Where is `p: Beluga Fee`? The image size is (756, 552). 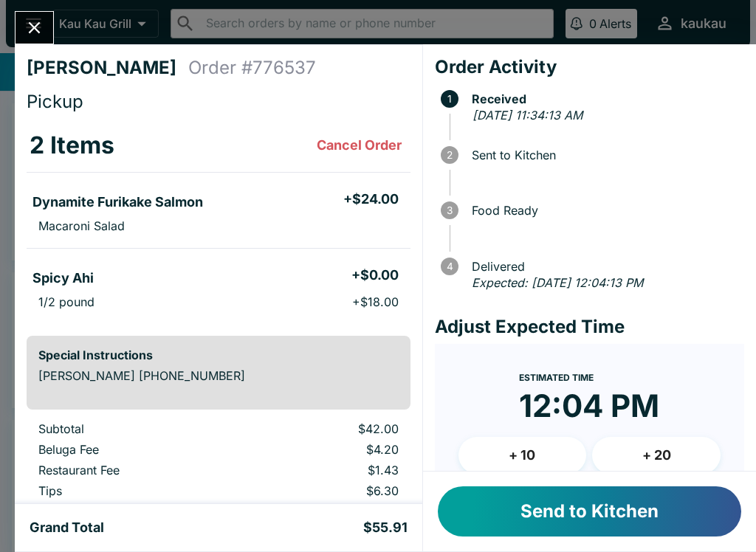 p: Beluga Fee is located at coordinates (133, 450).